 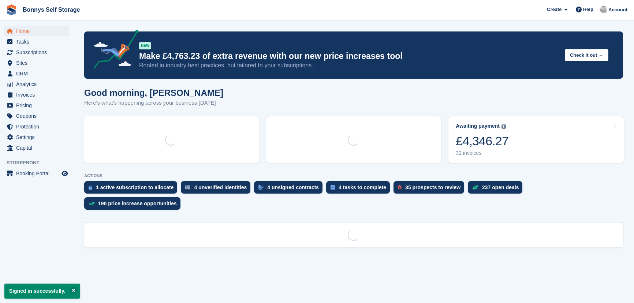 What do you see at coordinates (261, 187) in the screenshot?
I see `img: contract_signature_icon-13c848040528278c33f63329250d36e43548de30e8caae1d1a13099fd9432cc5.svg` at bounding box center [261, 187].